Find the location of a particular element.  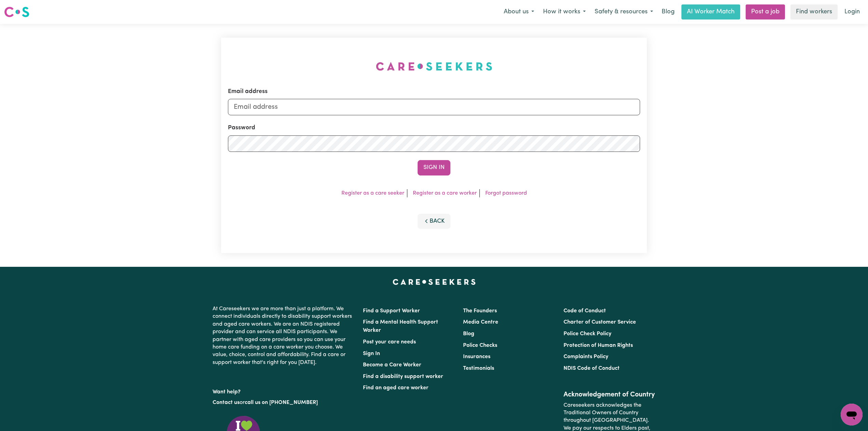

label: Password is located at coordinates (242, 127).